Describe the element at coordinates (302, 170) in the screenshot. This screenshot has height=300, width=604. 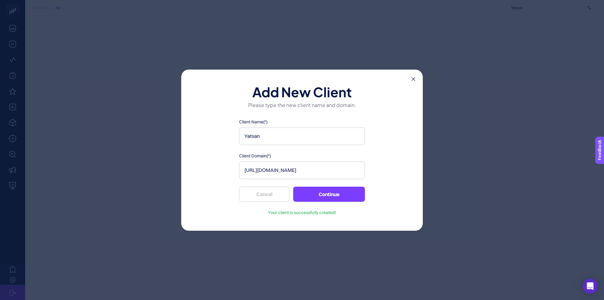
I see `input: Your domain name` at that location.